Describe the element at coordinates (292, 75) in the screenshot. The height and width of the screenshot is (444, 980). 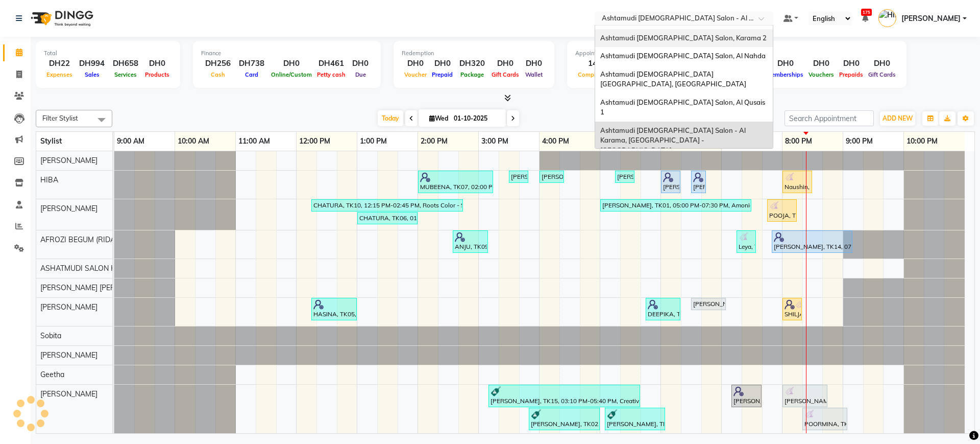
I see `span: Online/Custom` at that location.